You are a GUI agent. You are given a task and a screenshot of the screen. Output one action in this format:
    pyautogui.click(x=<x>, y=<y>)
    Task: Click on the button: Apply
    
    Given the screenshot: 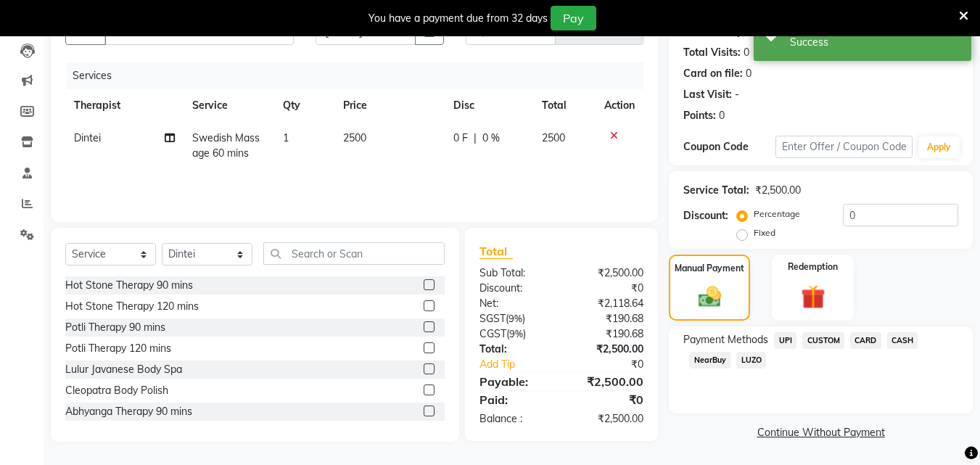 What is the action you would take?
    pyautogui.click(x=938, y=148)
    